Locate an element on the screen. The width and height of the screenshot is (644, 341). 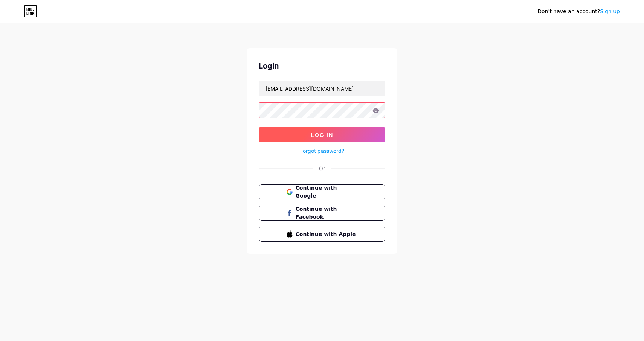
a: Forgot password? is located at coordinates (322, 150).